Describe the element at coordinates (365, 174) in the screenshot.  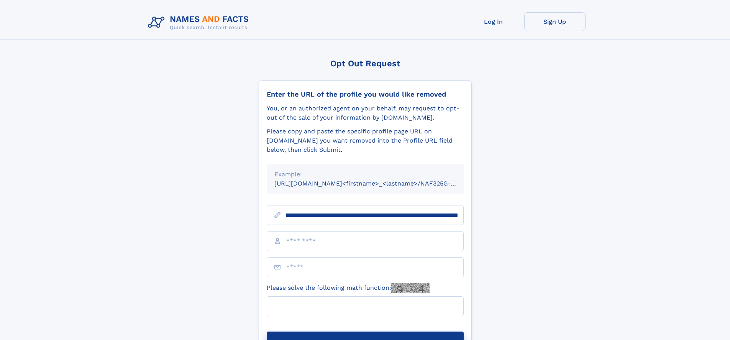
I see `div: Example:` at that location.